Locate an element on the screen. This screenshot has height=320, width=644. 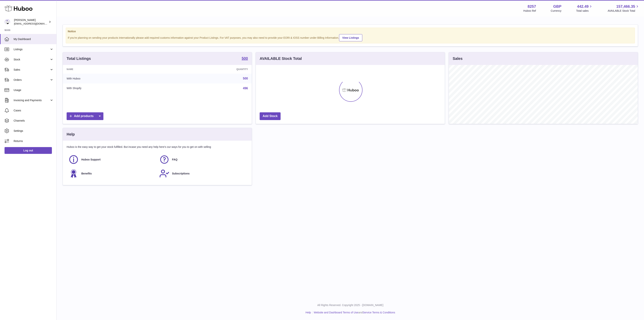
a: Help is located at coordinates (308, 312).